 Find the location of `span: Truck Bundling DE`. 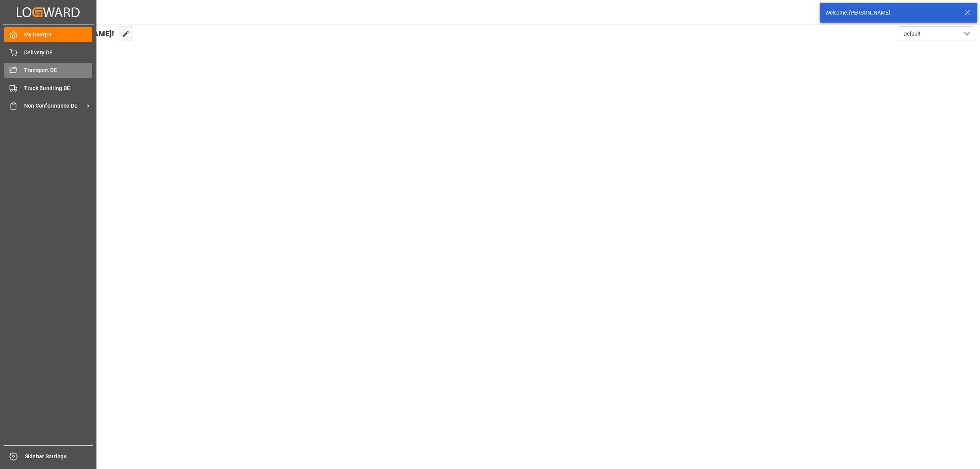

span: Truck Bundling DE is located at coordinates (58, 88).